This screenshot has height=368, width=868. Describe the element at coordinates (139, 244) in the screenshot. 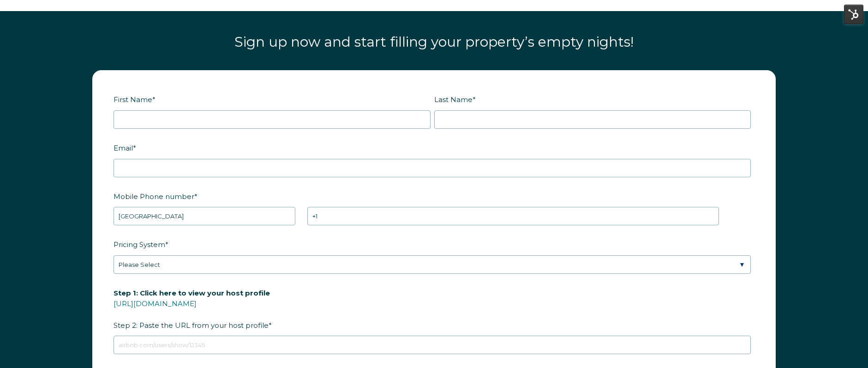

I see `span: Pricing System` at that location.